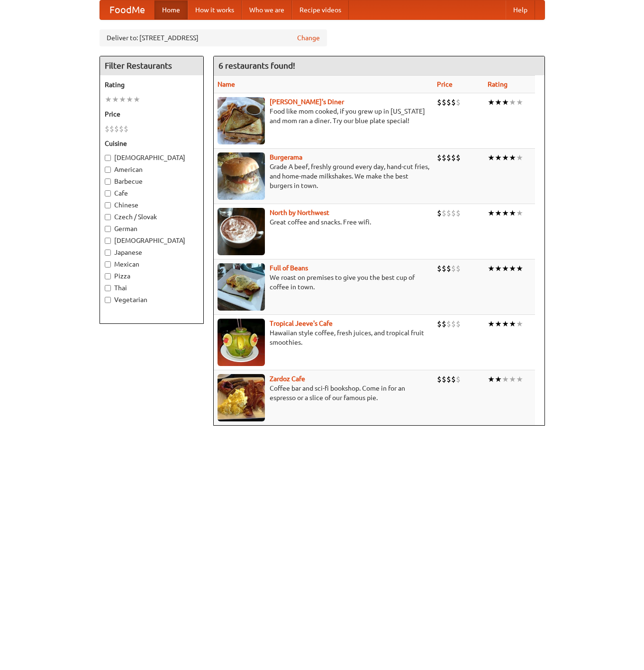 This screenshot has width=644, height=670. What do you see at coordinates (151, 193) in the screenshot?
I see `label: Cafe` at bounding box center [151, 193].